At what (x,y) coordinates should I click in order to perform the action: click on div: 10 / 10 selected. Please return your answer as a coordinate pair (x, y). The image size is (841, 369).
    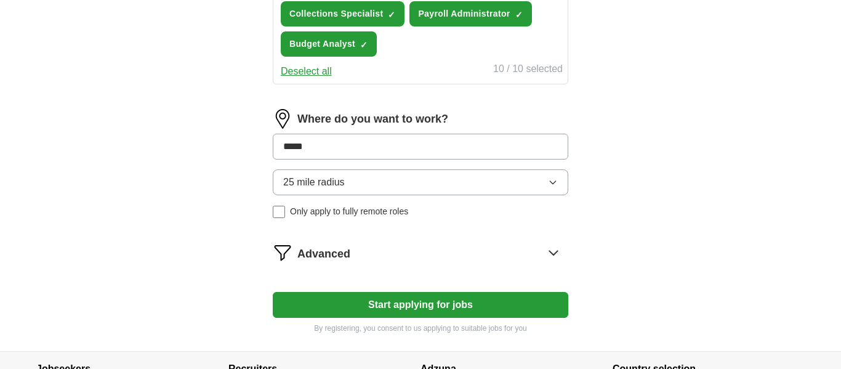
    Looking at the image, I should click on (527, 70).